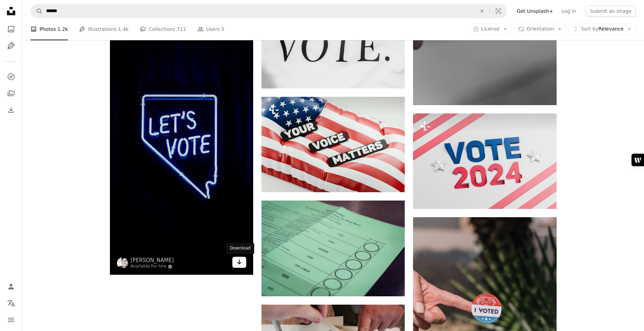  Describe the element at coordinates (152, 266) in the screenshot. I see `a: Available for hire` at that location.